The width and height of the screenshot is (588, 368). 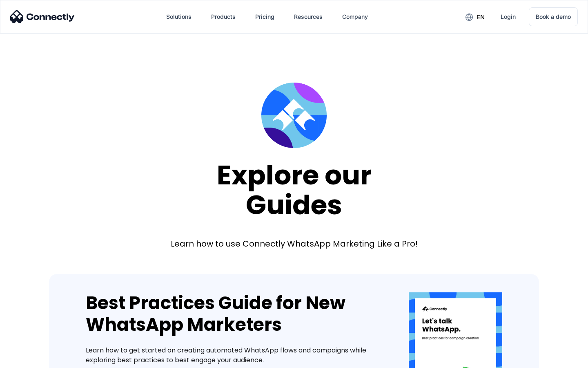 I want to click on div: Learn how to use Connectly WhatsApp Marketing Like a Pro!, so click(x=294, y=244).